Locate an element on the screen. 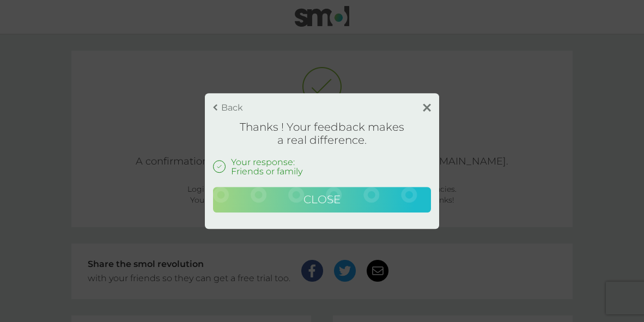 This screenshot has width=644, height=322. img: close is located at coordinates (427, 108).